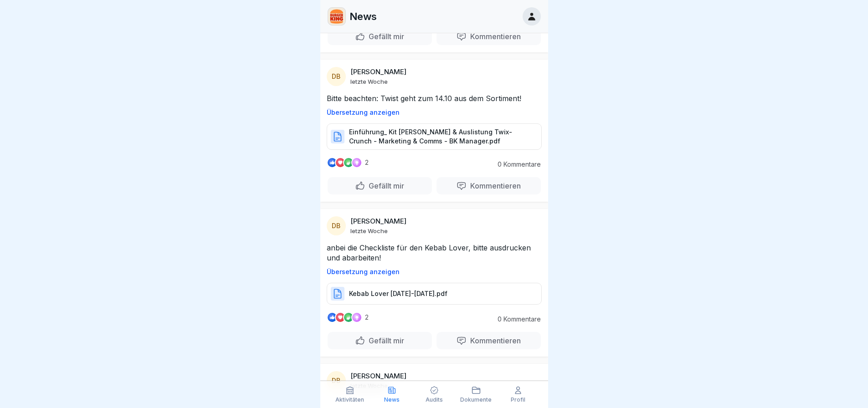 The height and width of the screenshot is (408, 868). I want to click on p: Audits, so click(434, 400).